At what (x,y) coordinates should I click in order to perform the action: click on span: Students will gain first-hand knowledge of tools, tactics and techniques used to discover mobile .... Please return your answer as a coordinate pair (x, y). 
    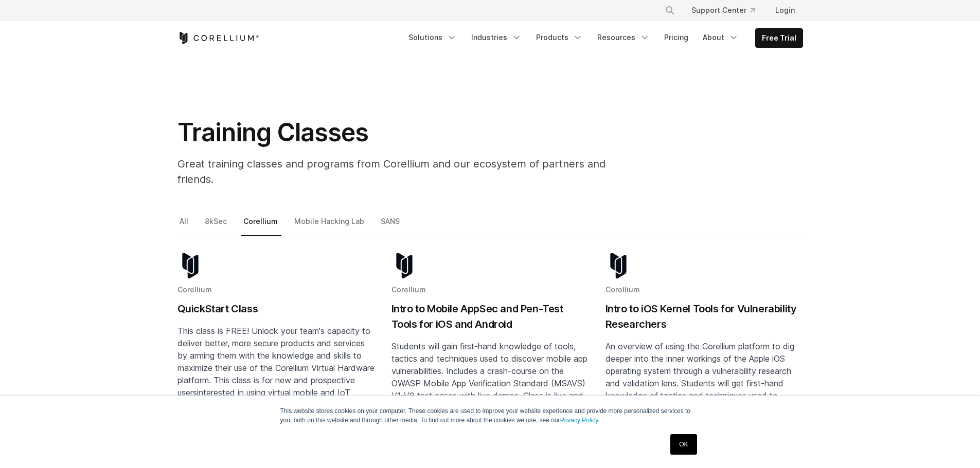
    Looking at the image, I should click on (489, 384).